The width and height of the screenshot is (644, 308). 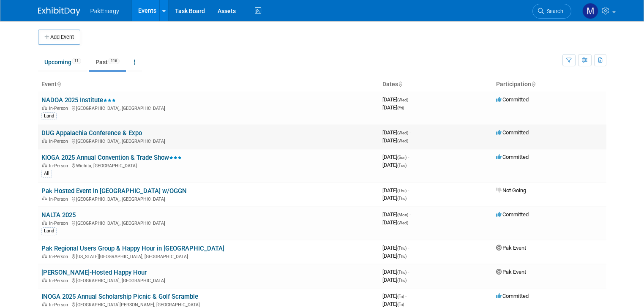 I want to click on a: DUG Appalachia Conference & Expo, so click(x=92, y=133).